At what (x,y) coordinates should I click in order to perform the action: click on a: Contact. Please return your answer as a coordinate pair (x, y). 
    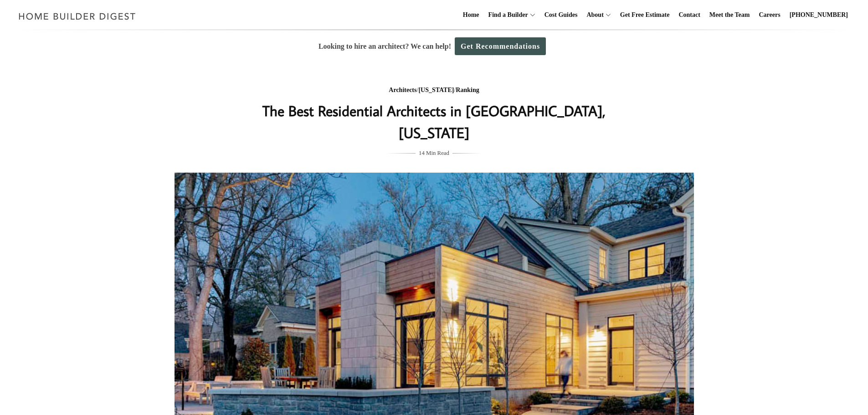
    Looking at the image, I should click on (689, 15).